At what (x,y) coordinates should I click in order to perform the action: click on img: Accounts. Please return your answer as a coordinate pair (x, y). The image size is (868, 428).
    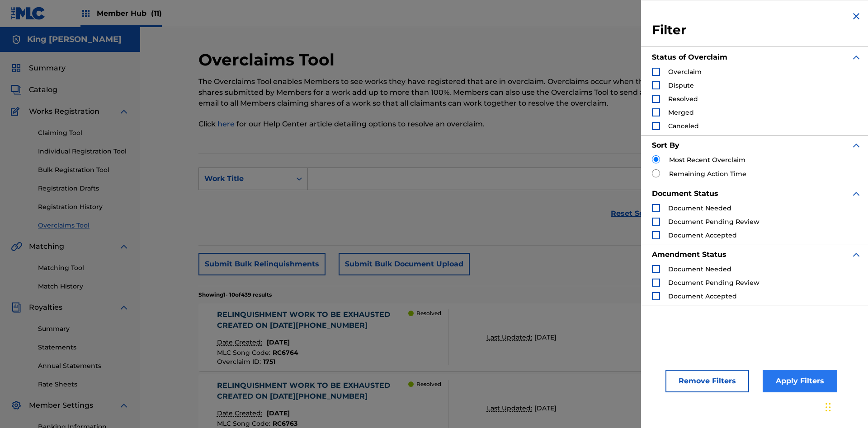
    Looking at the image, I should click on (16, 40).